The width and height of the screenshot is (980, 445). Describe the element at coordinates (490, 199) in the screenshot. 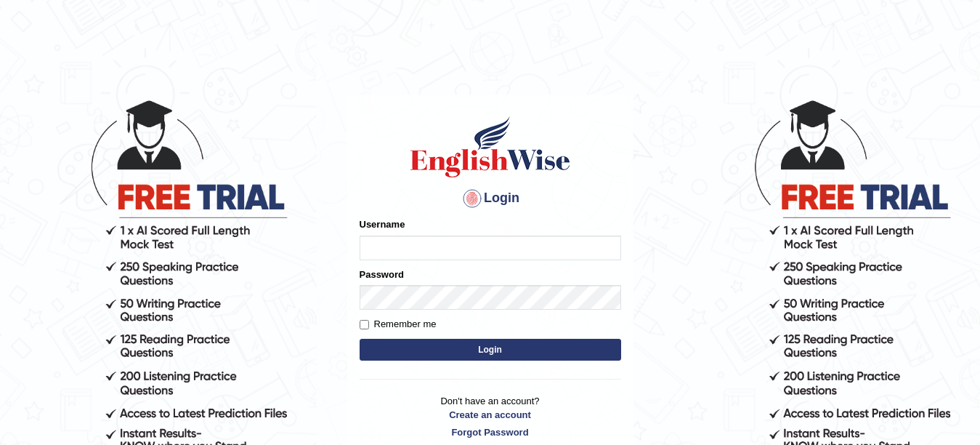

I see `h4: Login` at that location.